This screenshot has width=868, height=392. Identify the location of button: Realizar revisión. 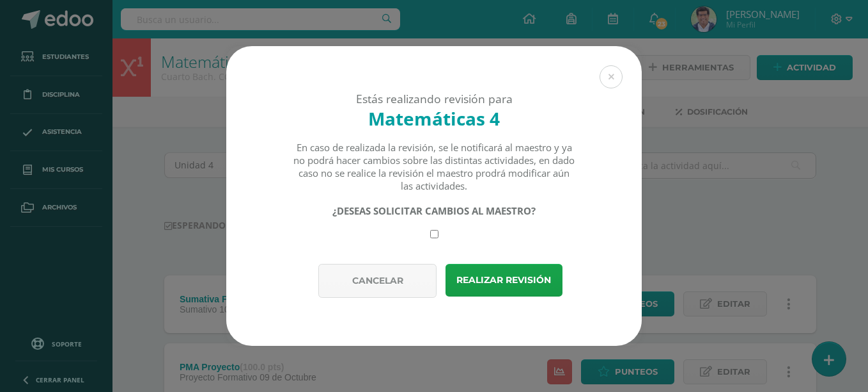
(504, 279).